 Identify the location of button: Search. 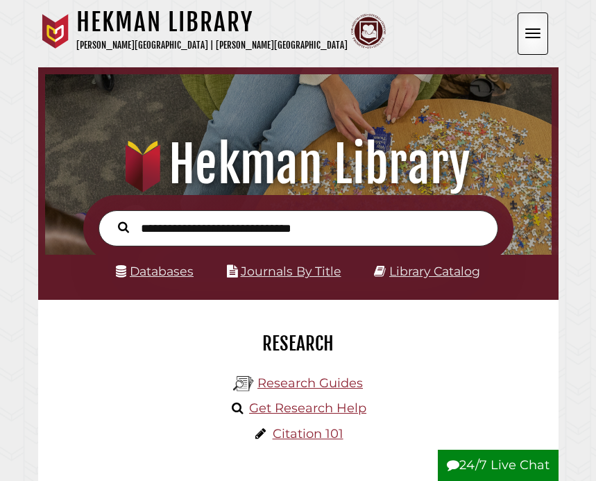
(123, 226).